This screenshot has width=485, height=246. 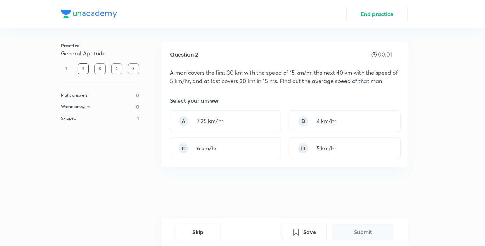 What do you see at coordinates (100, 45) in the screenshot?
I see `h6: Practice` at bounding box center [100, 45].